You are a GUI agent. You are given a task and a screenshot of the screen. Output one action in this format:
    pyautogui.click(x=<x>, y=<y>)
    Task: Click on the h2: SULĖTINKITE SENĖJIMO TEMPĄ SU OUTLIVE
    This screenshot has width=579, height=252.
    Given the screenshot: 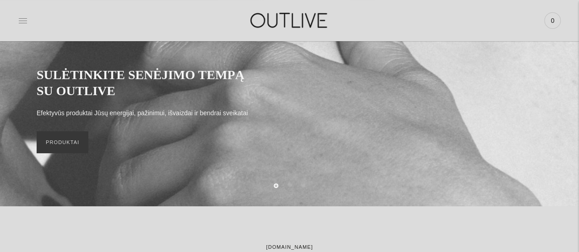 What is the action you would take?
    pyautogui.click(x=146, y=83)
    